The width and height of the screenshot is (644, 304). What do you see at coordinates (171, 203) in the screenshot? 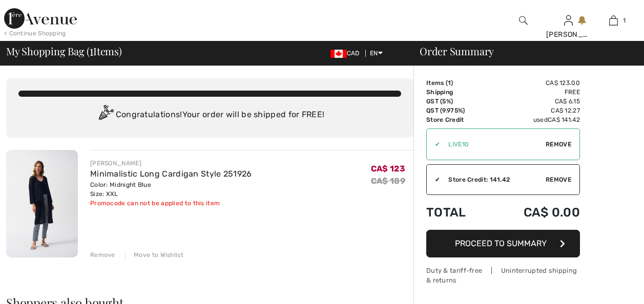
I see `div: Promocode can not be applied to this item` at bounding box center [171, 203].